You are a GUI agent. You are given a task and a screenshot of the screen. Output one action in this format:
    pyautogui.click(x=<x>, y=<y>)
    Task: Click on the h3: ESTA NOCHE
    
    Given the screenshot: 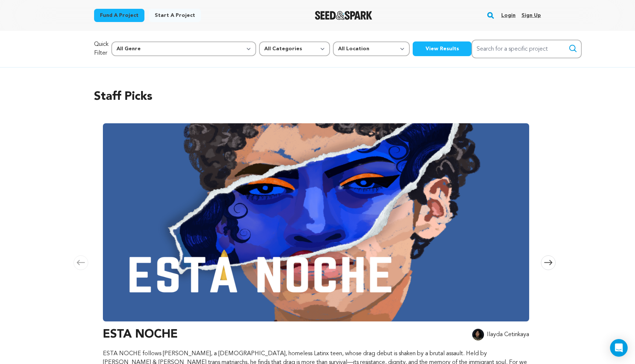 What is the action you would take?
    pyautogui.click(x=140, y=335)
    